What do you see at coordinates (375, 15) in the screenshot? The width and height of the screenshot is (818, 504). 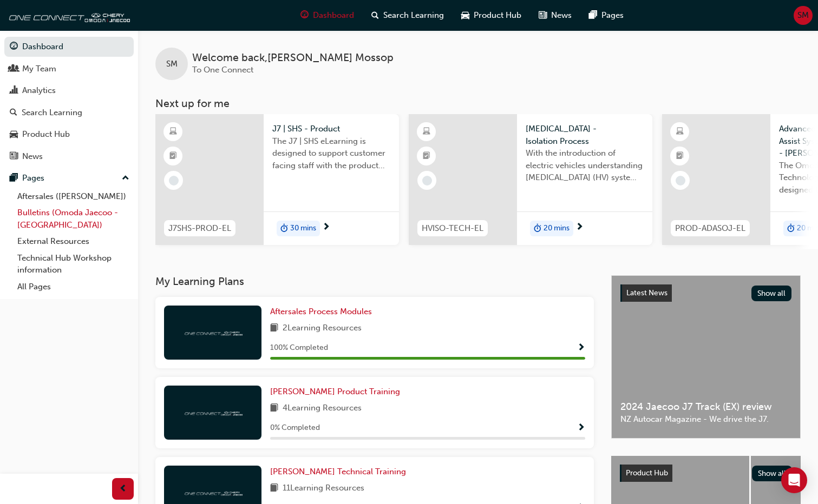 I see `span: search-icon` at bounding box center [375, 15].